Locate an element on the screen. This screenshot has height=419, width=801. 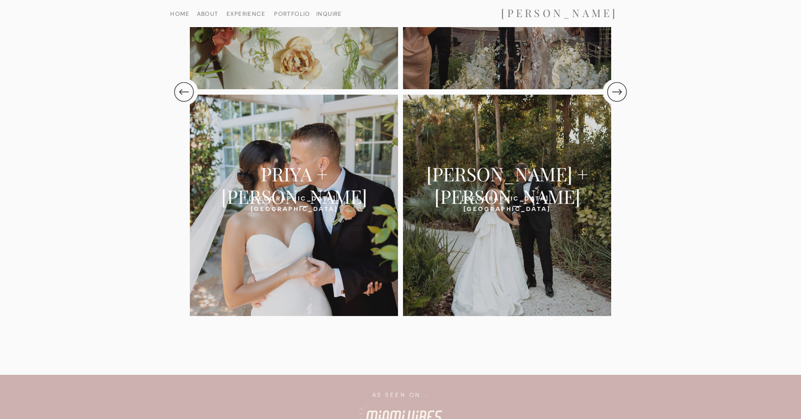
a: ABOUT is located at coordinates (207, 13).